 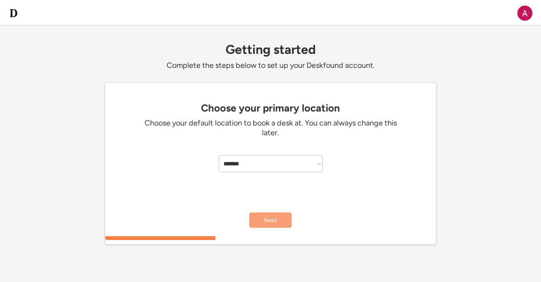 What do you see at coordinates (271, 128) in the screenshot?
I see `div: Choose your default location to book a desk at. You can always change this later.` at bounding box center [271, 128].